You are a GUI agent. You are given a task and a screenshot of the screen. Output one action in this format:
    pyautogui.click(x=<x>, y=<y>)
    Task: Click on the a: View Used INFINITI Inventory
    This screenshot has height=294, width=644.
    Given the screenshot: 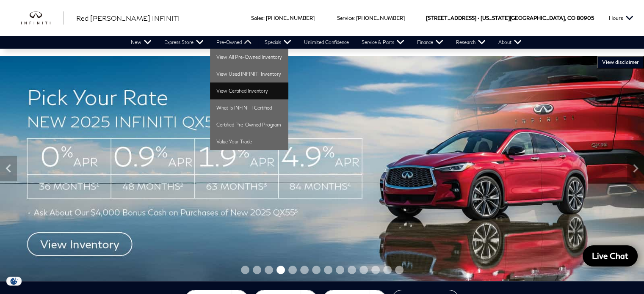 What is the action you would take?
    pyautogui.click(x=249, y=74)
    